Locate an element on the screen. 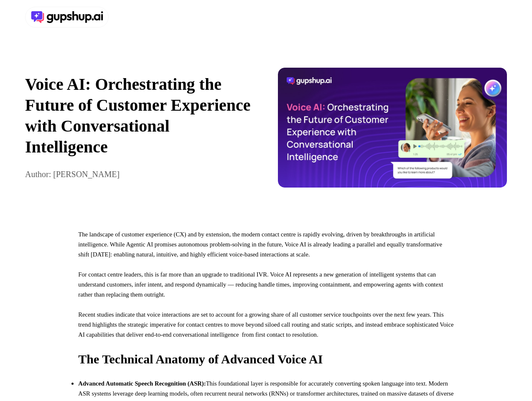 Image resolution: width=532 pixels, height=401 pixels. span: Advanced Automatic Speech Recognition (ASR): is located at coordinates (141, 383).